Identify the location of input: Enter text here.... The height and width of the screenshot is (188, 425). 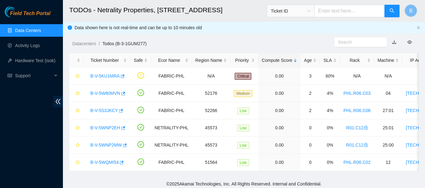
(349, 11).